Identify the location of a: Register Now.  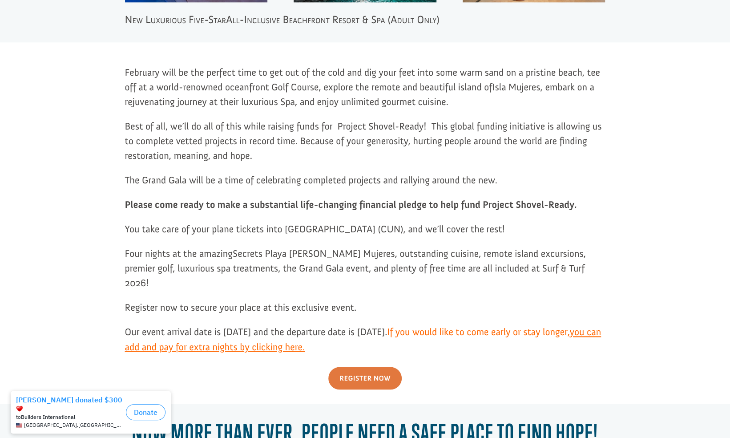
(365, 378).